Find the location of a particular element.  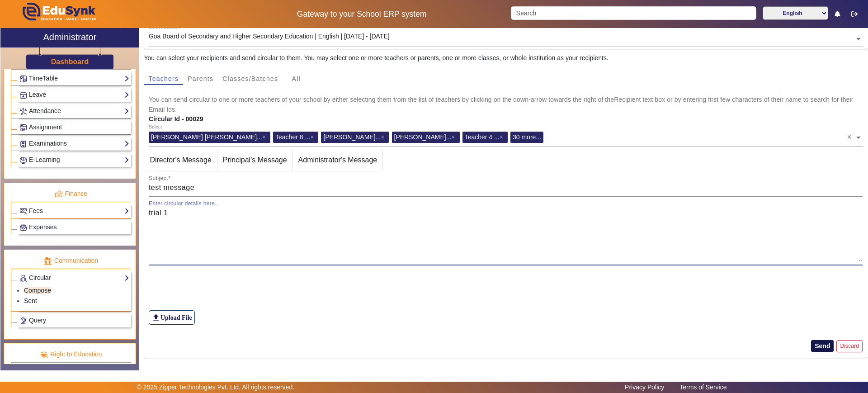

b: Circular Id - 00029 is located at coordinates (176, 119).